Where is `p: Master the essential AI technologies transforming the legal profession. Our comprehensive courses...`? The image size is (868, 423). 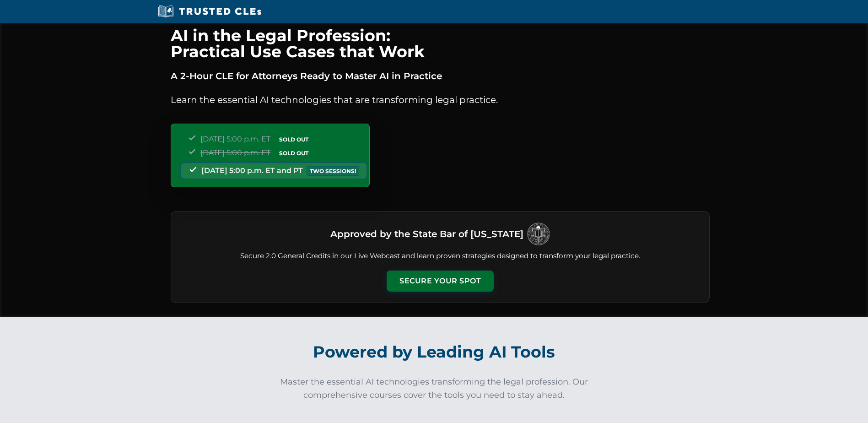
p: Master the essential AI technologies transforming the legal profession. Our comprehensive courses... is located at coordinates (434, 388).